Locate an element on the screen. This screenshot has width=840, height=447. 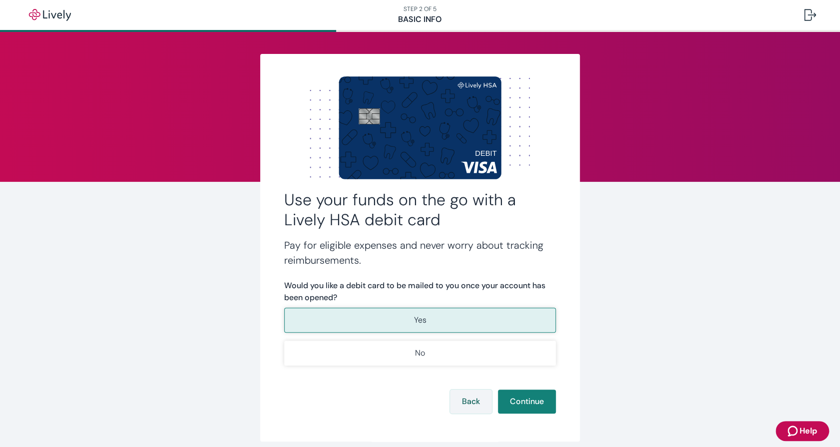
img: Lively is located at coordinates (50, 15).